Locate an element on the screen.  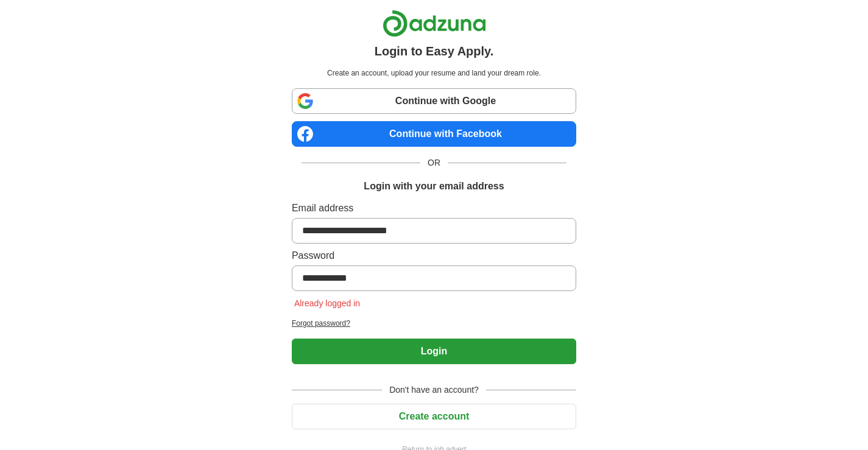
a: Continue with Facebook is located at coordinates (434, 134).